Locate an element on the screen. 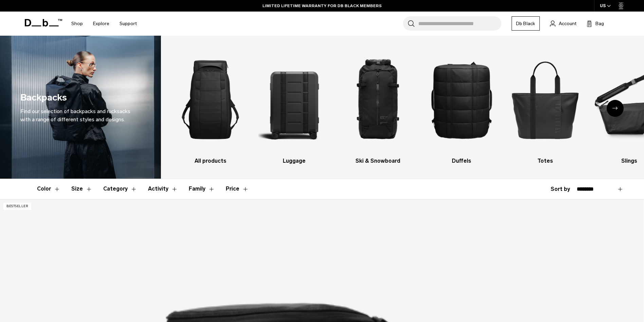  span: Bag is located at coordinates (600, 24).